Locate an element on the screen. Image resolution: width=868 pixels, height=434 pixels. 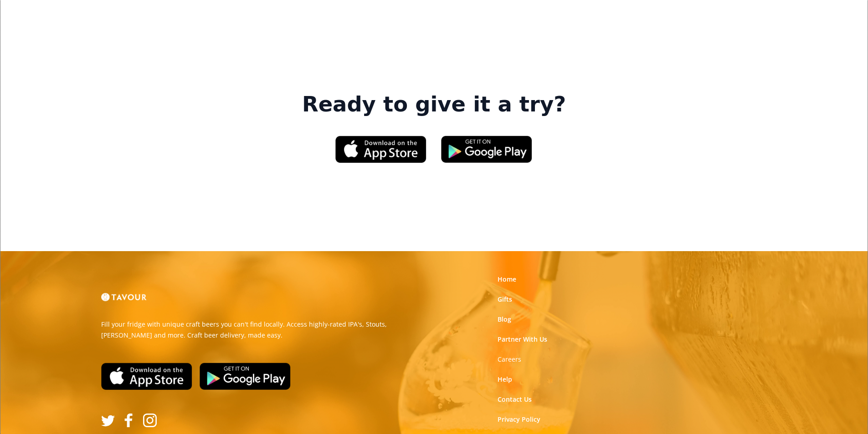
a: Careers is located at coordinates (509, 359).